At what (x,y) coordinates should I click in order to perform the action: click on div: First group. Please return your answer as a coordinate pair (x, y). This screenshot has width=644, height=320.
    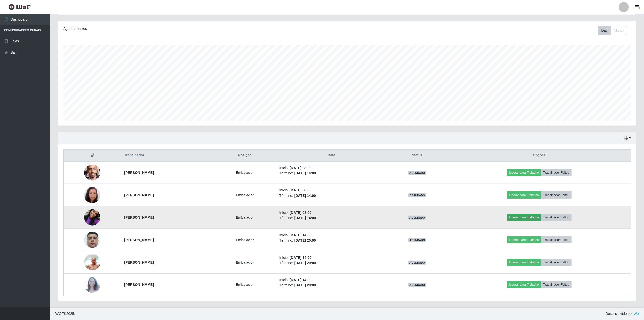
    Looking at the image, I should click on (613, 30).